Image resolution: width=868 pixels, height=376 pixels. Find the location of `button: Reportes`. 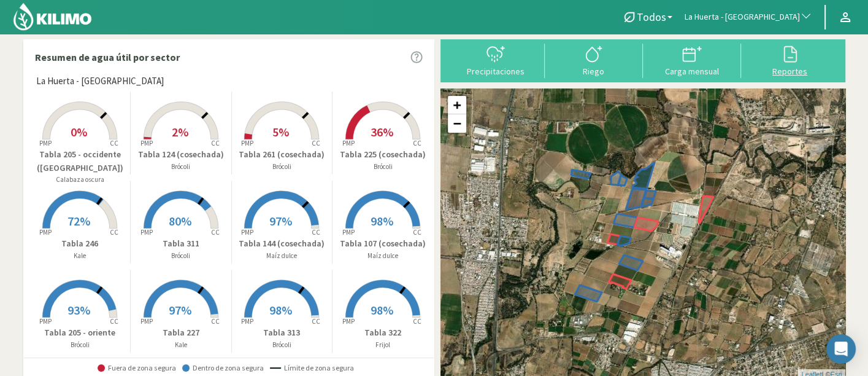

button: Reportes is located at coordinates (790, 60).